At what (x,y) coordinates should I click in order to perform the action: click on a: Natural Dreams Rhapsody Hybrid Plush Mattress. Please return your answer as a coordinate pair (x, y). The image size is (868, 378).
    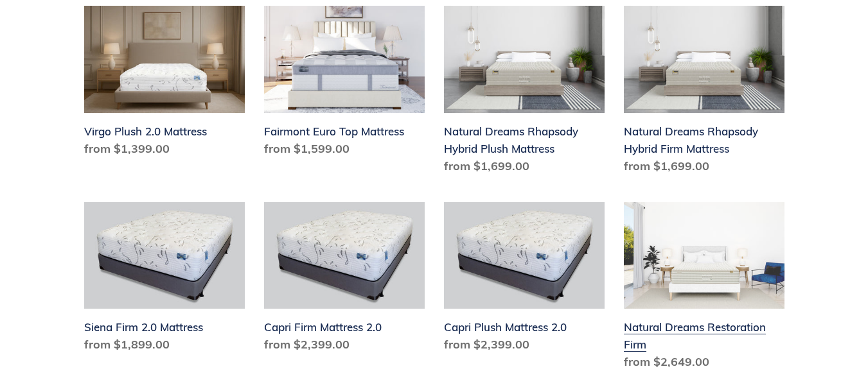
    Looking at the image, I should click on (524, 93).